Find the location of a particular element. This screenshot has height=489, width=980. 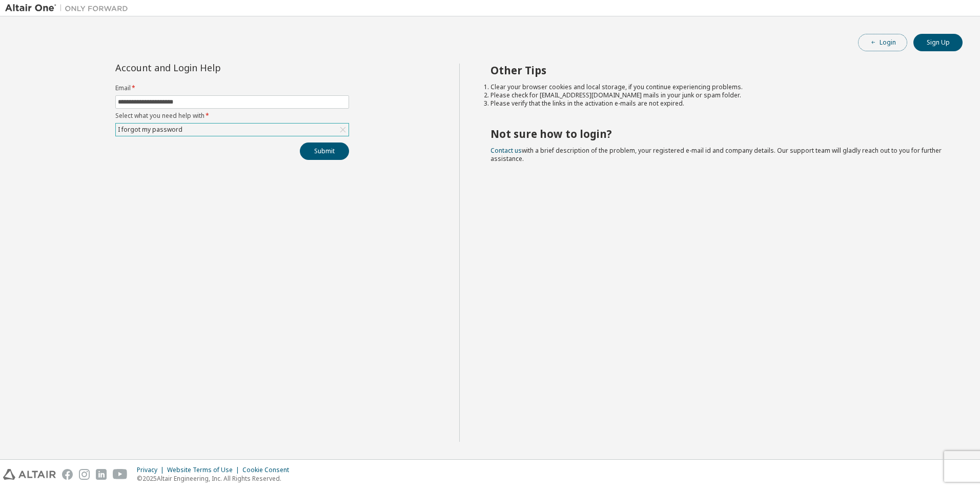

button: Login is located at coordinates (883, 43).